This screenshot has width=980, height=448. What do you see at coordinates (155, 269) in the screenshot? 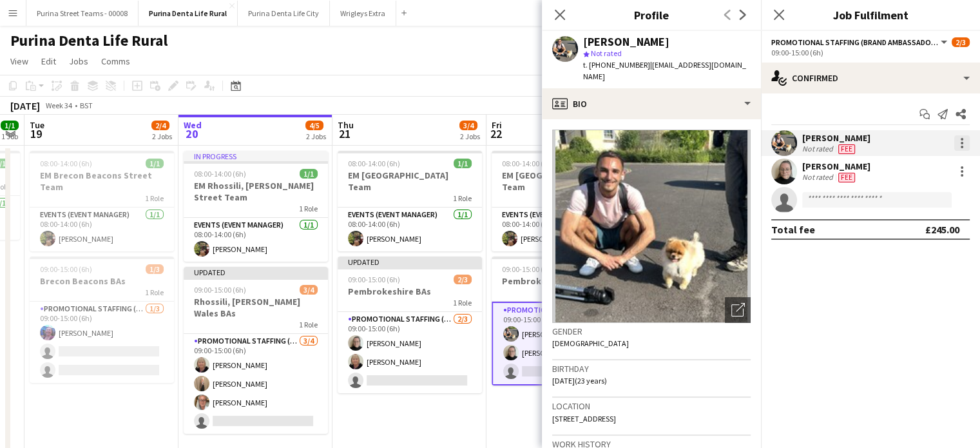
I see `span: 1/3` at bounding box center [155, 269].